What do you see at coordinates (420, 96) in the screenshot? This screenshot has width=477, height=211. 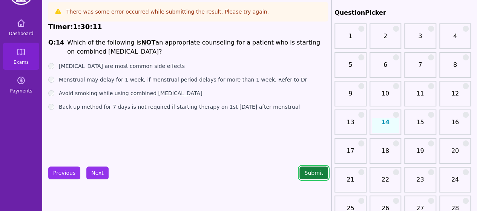 I see `a: 11` at bounding box center [420, 96].